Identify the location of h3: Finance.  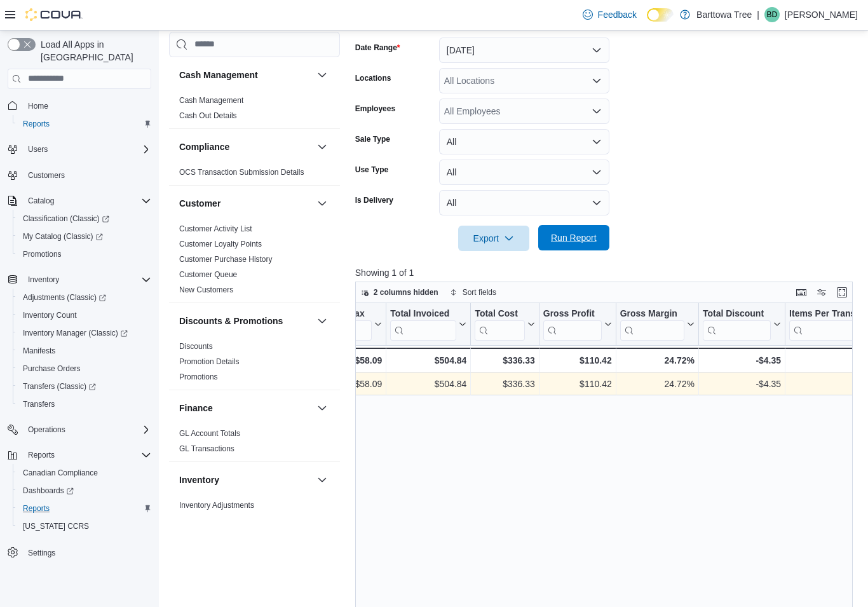
(196, 407).